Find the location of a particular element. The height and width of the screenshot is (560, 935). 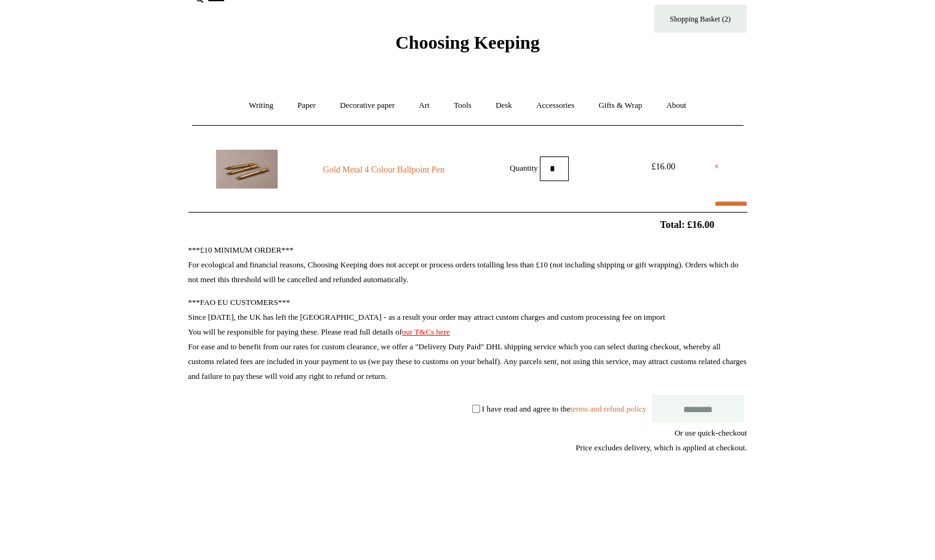

img: Gold Metal 4 Colour Ballpoint Pen is located at coordinates (246, 169).